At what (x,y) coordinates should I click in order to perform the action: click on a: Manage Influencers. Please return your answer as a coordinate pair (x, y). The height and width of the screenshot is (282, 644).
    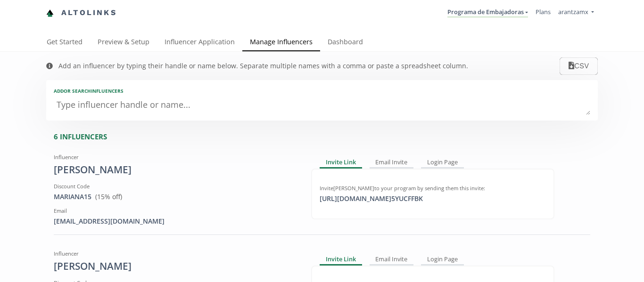
    Looking at the image, I should click on (281, 43).